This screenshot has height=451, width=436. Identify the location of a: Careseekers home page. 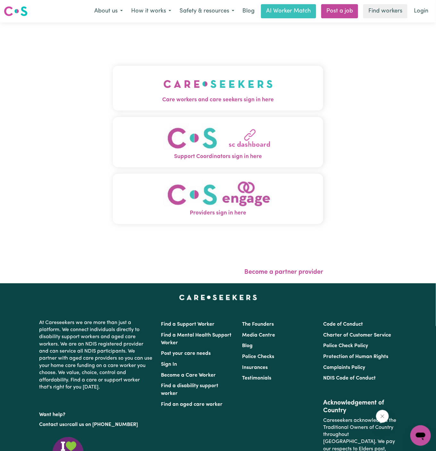
(218, 298).